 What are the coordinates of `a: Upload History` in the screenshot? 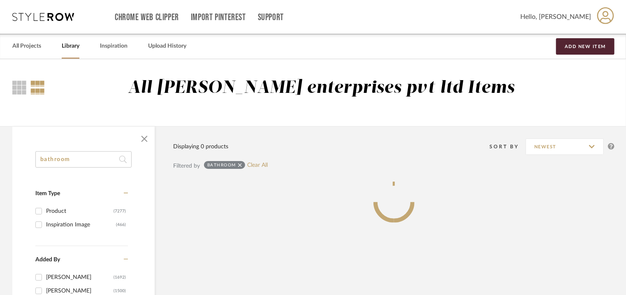 It's located at (167, 46).